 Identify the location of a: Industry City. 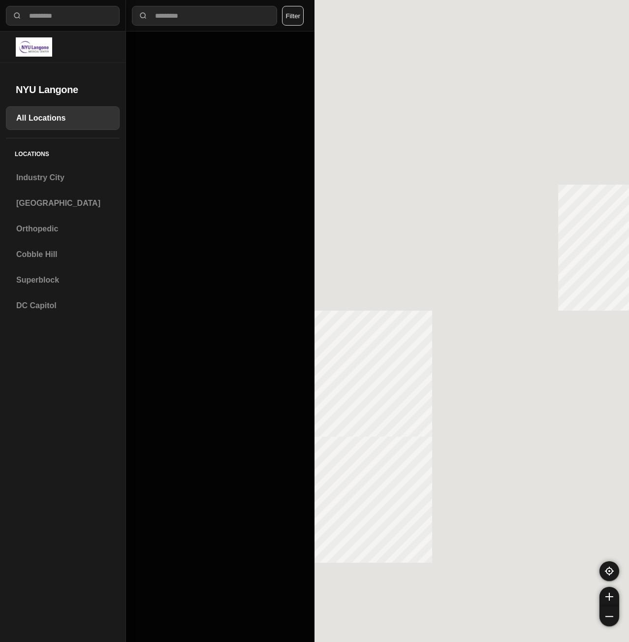
(63, 178).